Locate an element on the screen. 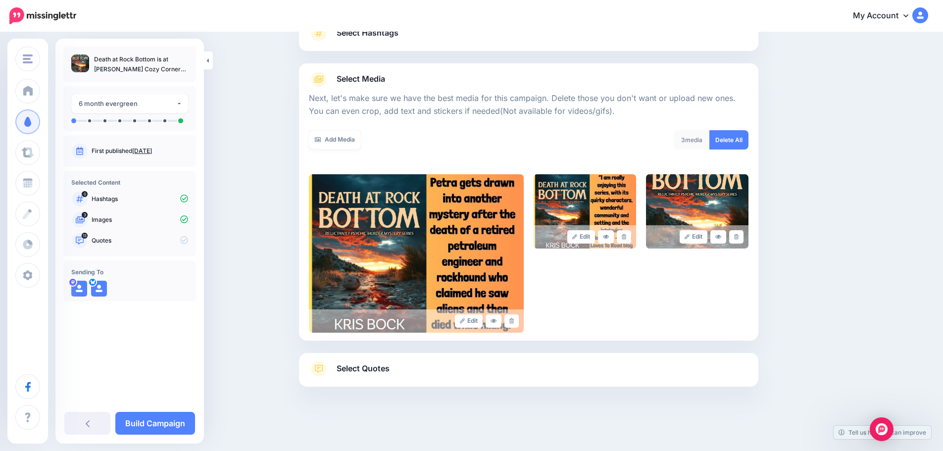 This screenshot has width=943, height=451. a: Select Media is located at coordinates (528, 79).